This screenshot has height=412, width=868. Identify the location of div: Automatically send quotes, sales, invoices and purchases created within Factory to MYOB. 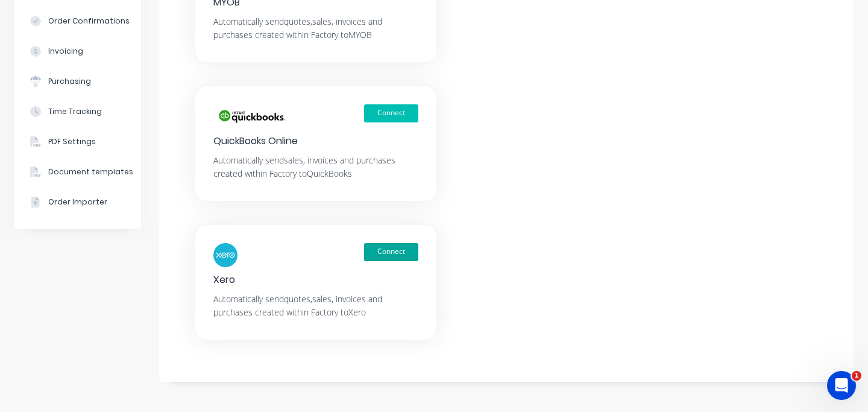
(316, 29).